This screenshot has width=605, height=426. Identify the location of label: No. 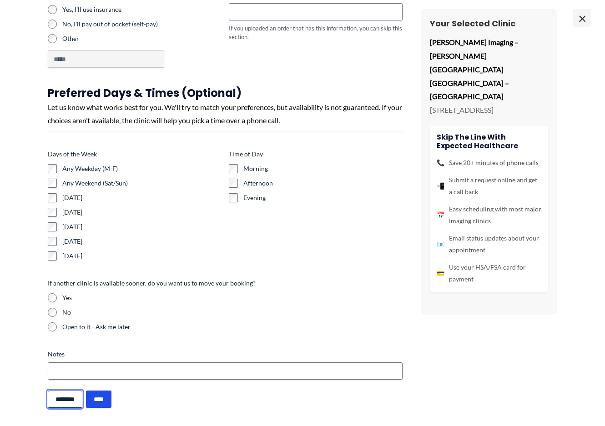
(233, 313).